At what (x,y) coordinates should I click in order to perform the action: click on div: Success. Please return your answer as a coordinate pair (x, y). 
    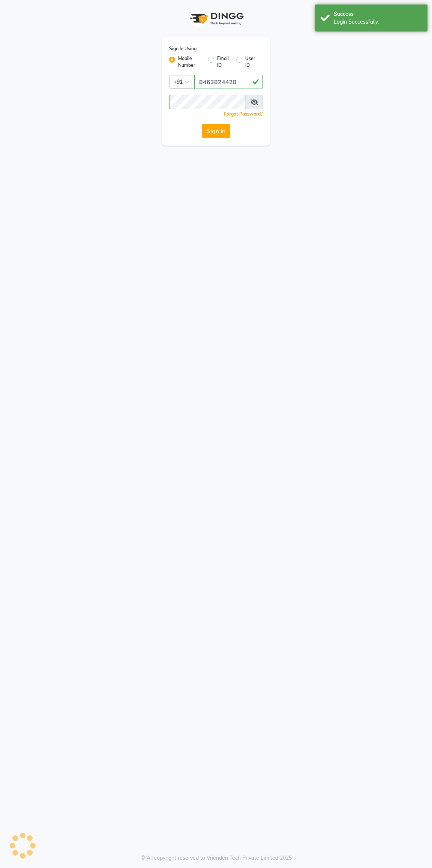
    Looking at the image, I should click on (377, 14).